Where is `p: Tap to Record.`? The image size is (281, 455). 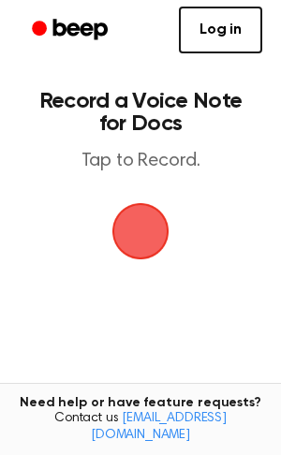 p: Tap to Record. is located at coordinates (140, 161).